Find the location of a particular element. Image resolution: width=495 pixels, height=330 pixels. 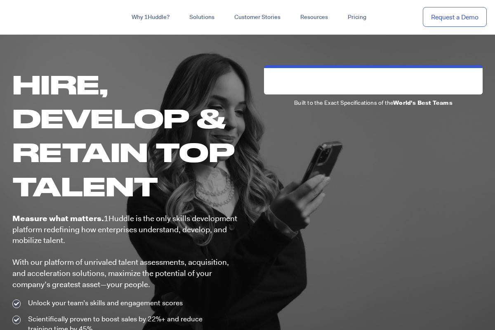

a: Pricing is located at coordinates (357, 17).